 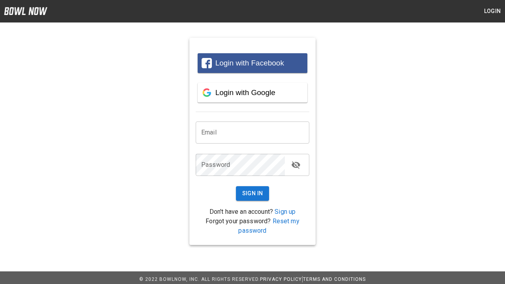 I want to click on button: Login with Google, so click(x=252, y=93).